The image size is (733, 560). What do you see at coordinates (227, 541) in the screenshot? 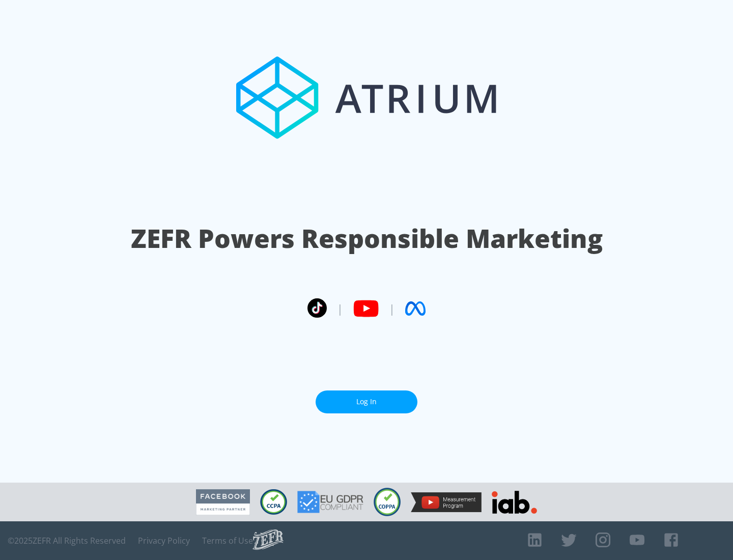
I see `a: Terms of Use` at bounding box center [227, 541].